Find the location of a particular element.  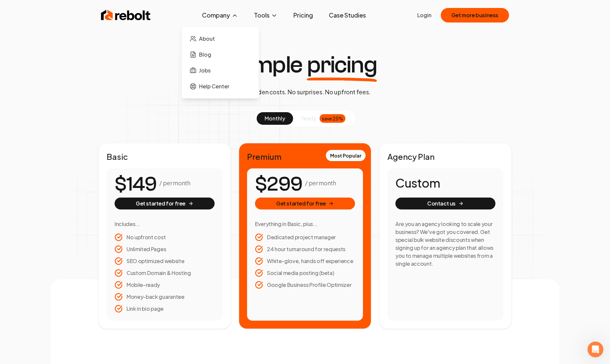

h1: Custom is located at coordinates (445, 183).